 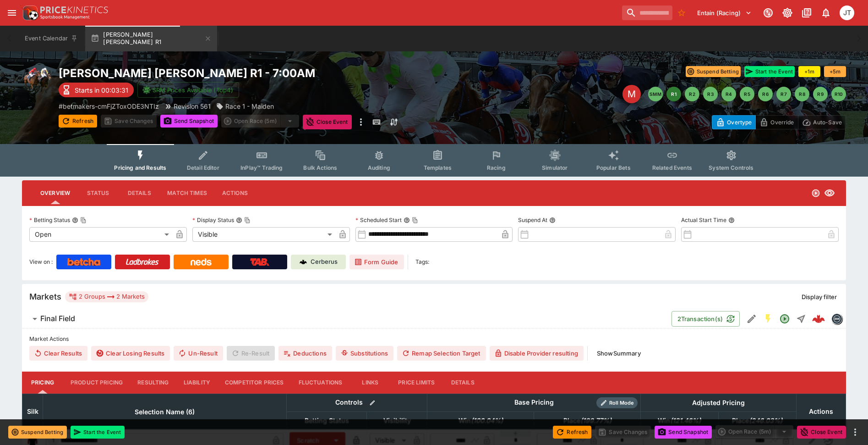 What do you see at coordinates (397, 421) in the screenshot?
I see `span: Visibility` at bounding box center [397, 421].